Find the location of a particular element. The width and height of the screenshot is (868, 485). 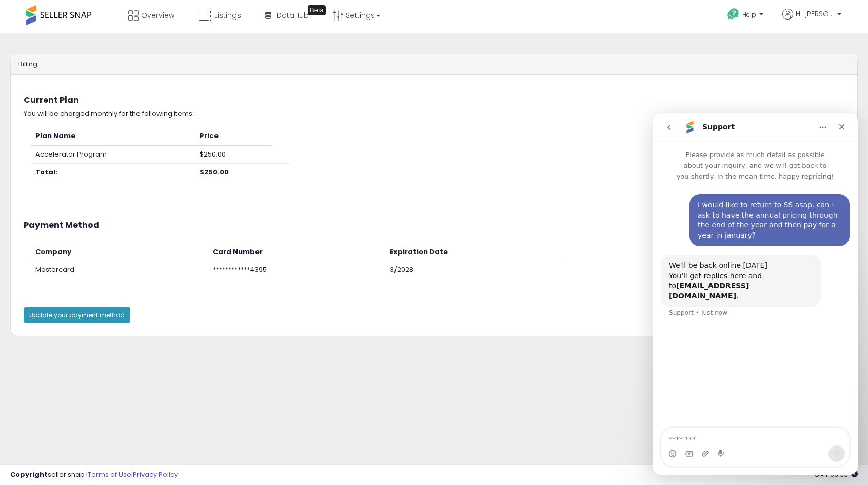

button: Upload attachment is located at coordinates (53, 341).